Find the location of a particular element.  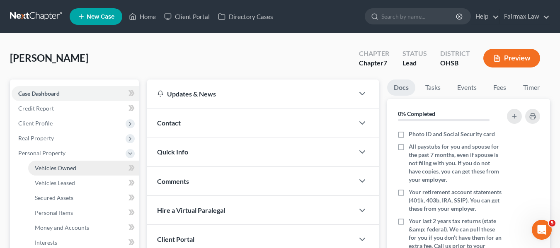

span: Client Profile is located at coordinates (35, 123).